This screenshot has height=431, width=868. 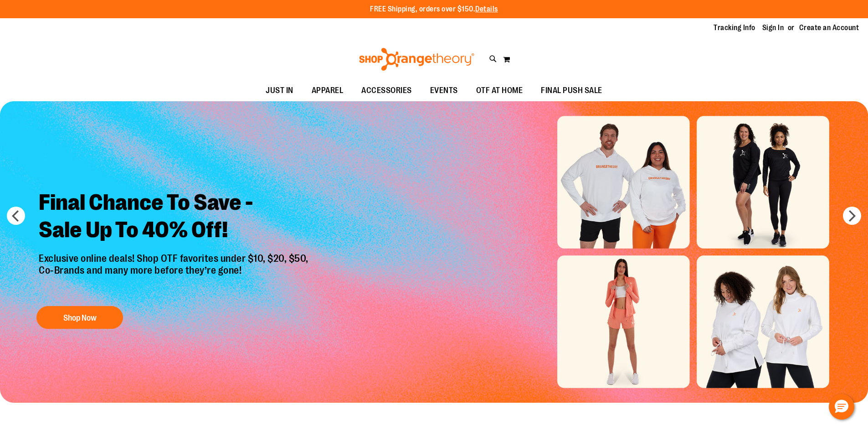 I want to click on a: FINAL PUSH SALE, so click(x=571, y=90).